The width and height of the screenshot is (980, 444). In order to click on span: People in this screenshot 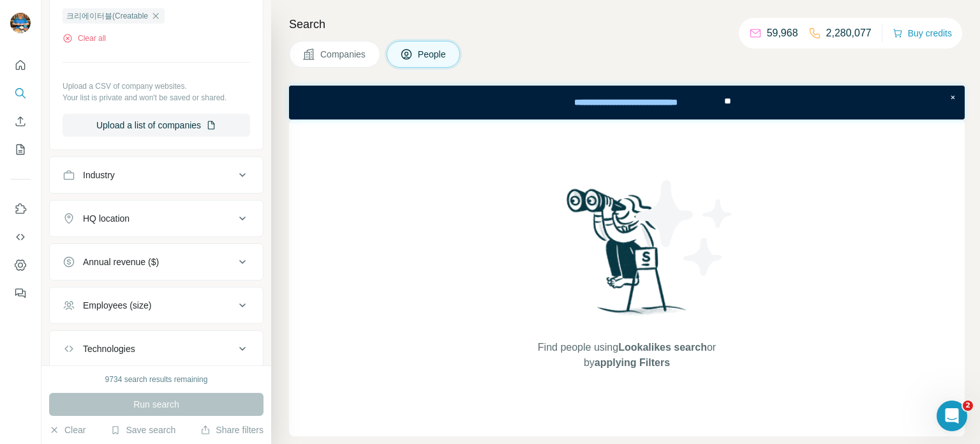, I will do `click(432, 54)`.